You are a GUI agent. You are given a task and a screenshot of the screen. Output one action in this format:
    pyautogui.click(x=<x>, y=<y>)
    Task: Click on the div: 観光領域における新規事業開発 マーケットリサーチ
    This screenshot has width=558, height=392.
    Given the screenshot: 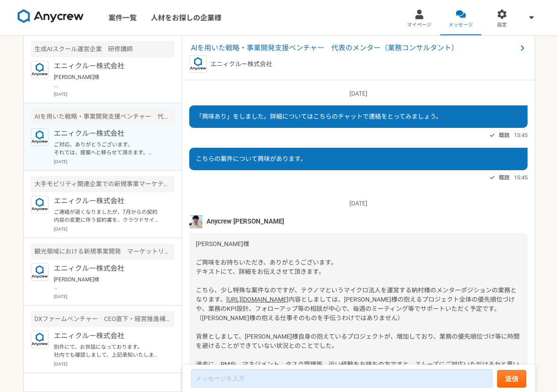 What is the action you would take?
    pyautogui.click(x=103, y=251)
    